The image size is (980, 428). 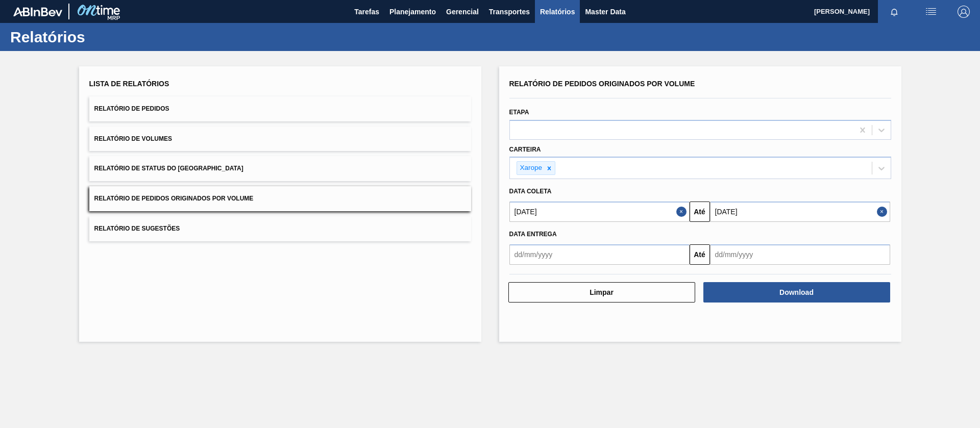 What do you see at coordinates (963, 12) in the screenshot?
I see `img: Logout` at bounding box center [963, 12].